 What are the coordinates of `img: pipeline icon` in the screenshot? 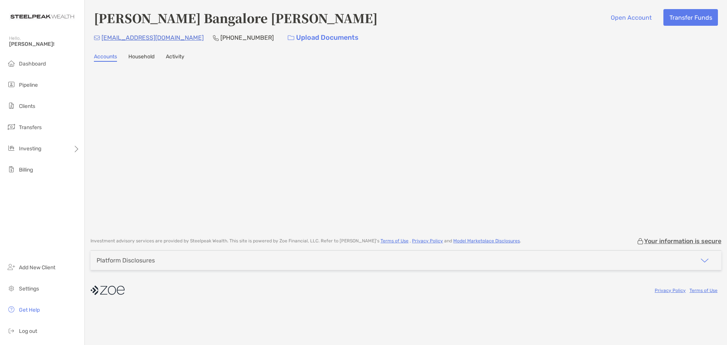 It's located at (11, 84).